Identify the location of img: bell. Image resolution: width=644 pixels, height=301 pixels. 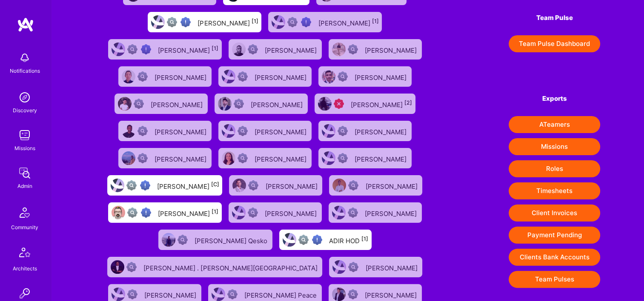
(25, 58).